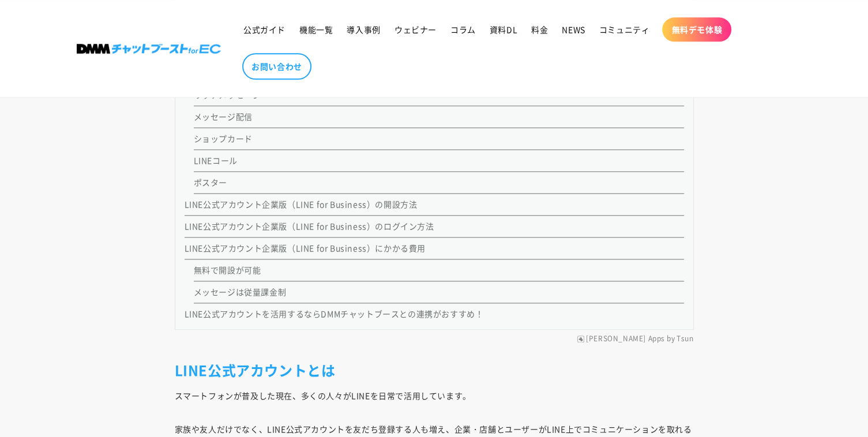 Image resolution: width=868 pixels, height=437 pixels. I want to click on span: 料金, so click(539, 29).